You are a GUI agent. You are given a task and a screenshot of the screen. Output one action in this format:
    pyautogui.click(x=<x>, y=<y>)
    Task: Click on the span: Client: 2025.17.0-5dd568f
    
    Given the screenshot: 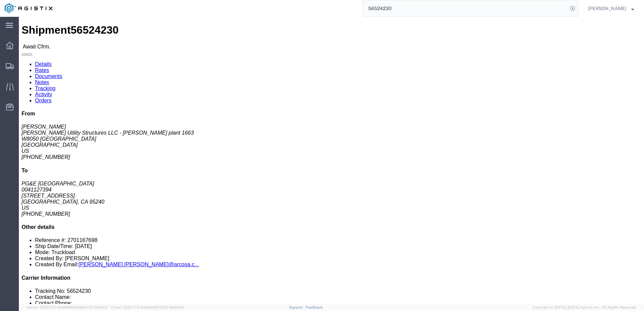 What is the action you would take?
    pyautogui.click(x=147, y=308)
    